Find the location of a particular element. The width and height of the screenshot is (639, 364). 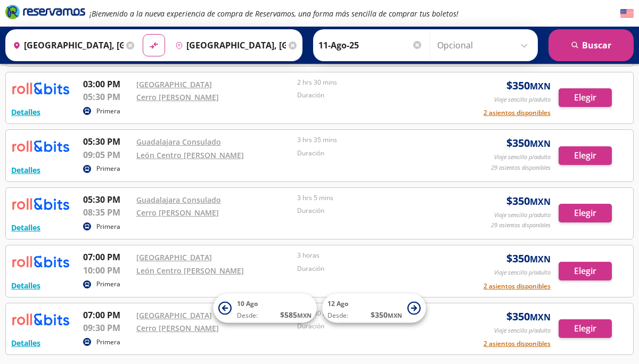

p: 09:05 PM is located at coordinates (107, 155).